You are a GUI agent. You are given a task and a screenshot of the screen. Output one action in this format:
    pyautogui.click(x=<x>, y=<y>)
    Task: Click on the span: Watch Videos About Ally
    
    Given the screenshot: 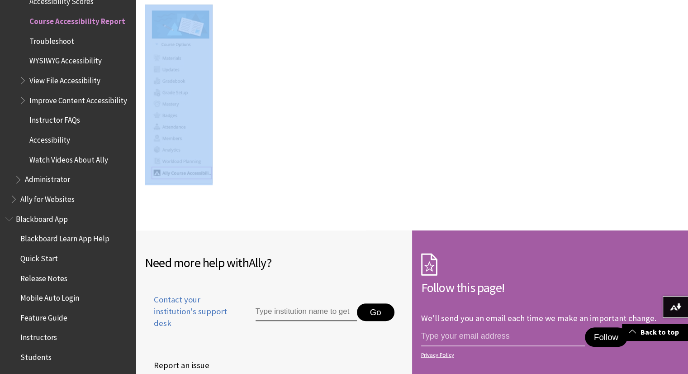 What is the action you would take?
    pyautogui.click(x=69, y=158)
    